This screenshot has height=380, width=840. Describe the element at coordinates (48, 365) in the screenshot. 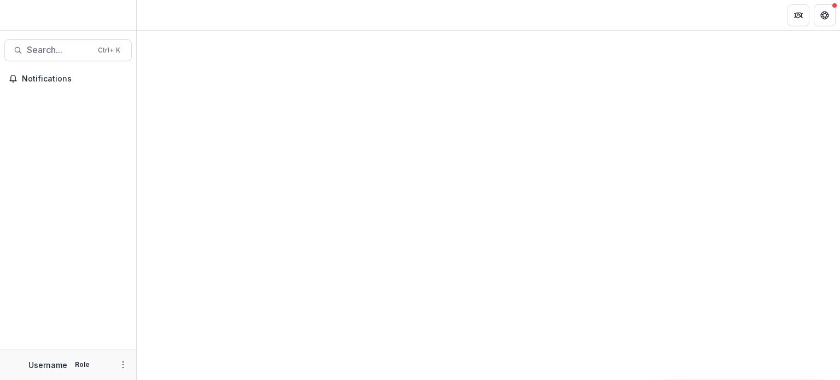

I see `p: Username` at that location.